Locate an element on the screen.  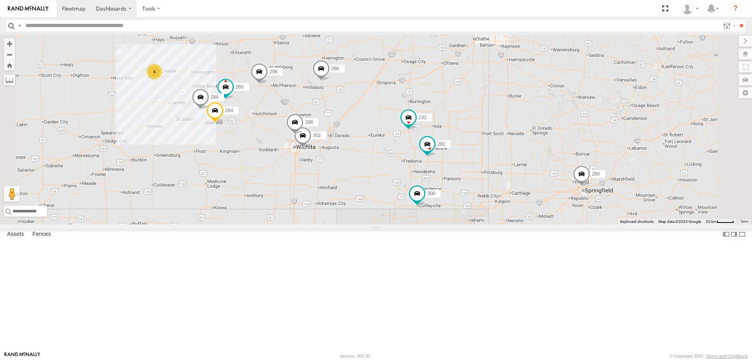
button: Zoom Home is located at coordinates (9, 65).